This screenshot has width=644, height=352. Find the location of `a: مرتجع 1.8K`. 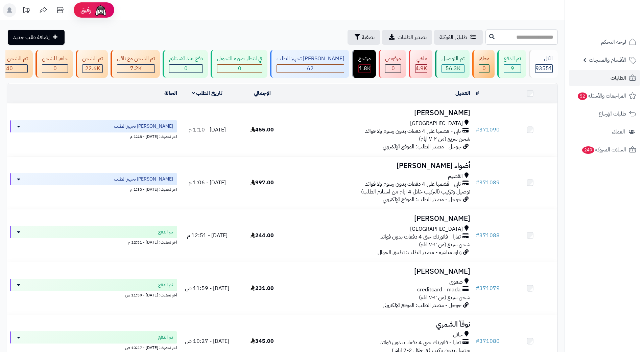

a: مرتجع 1.8K is located at coordinates (364, 64).